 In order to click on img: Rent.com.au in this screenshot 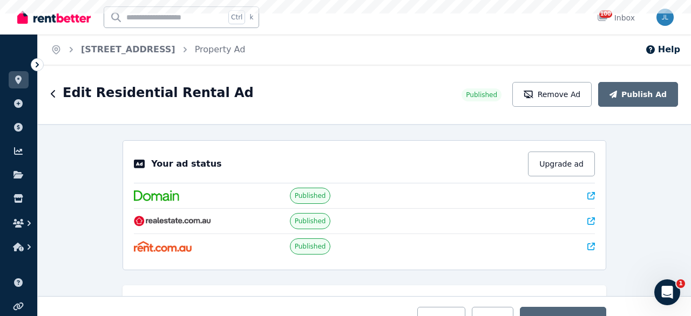, I will do `click(162, 247)`.